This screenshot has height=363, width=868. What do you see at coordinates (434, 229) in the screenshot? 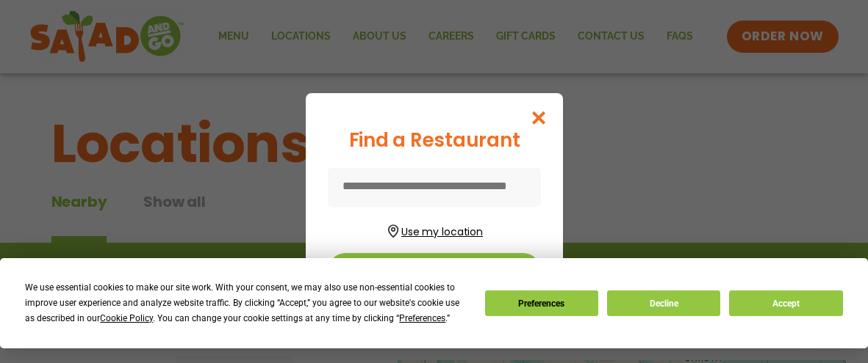
I see `button: Use my location` at bounding box center [434, 229].